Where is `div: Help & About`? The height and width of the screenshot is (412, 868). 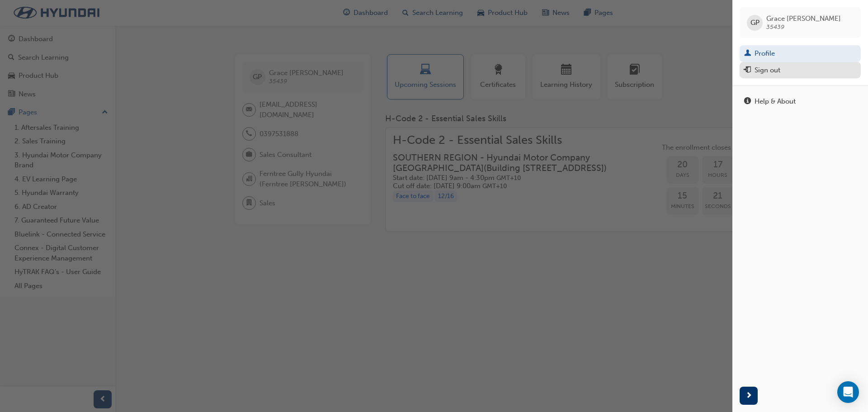 div: Help & About is located at coordinates (775, 101).